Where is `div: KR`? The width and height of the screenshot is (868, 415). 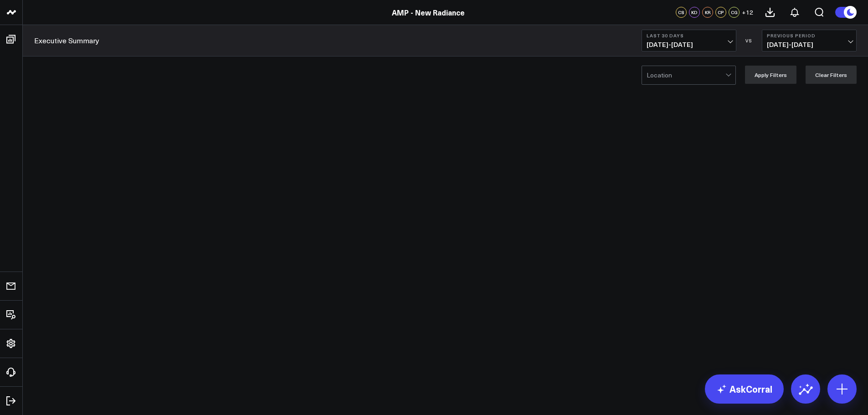 div: KR is located at coordinates (707, 12).